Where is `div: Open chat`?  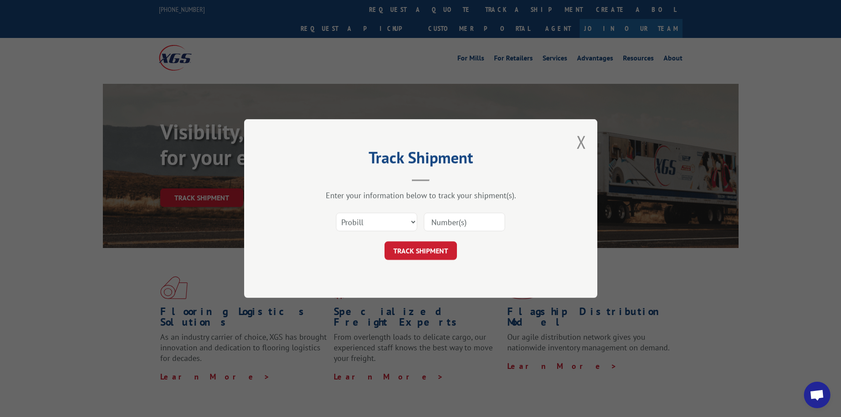 div: Open chat is located at coordinates (817, 395).